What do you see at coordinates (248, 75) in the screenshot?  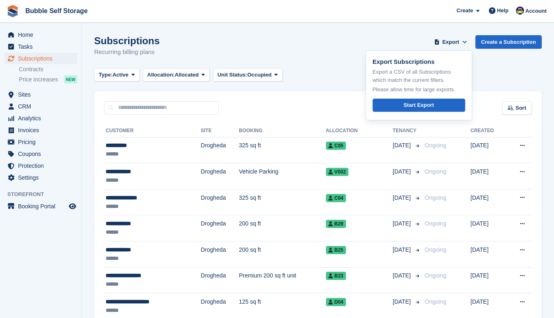 I see `button: Unit Status: Occupied` at bounding box center [248, 75].